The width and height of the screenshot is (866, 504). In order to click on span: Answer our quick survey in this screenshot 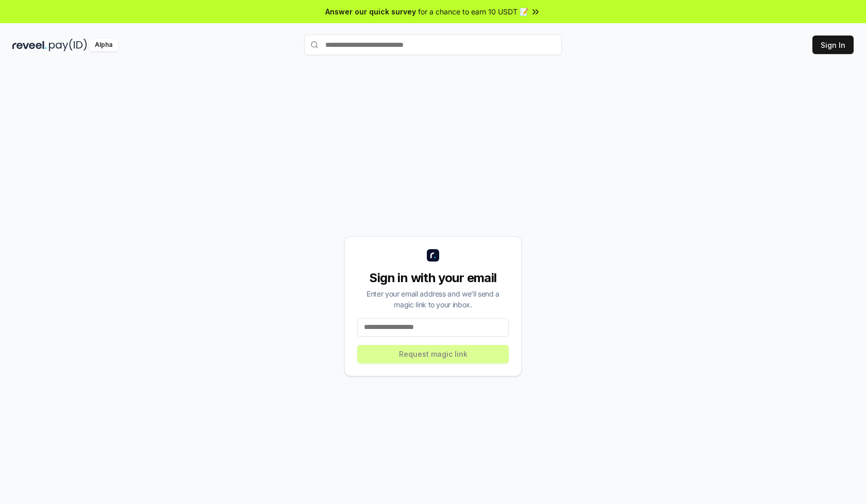, I will do `click(371, 11)`.